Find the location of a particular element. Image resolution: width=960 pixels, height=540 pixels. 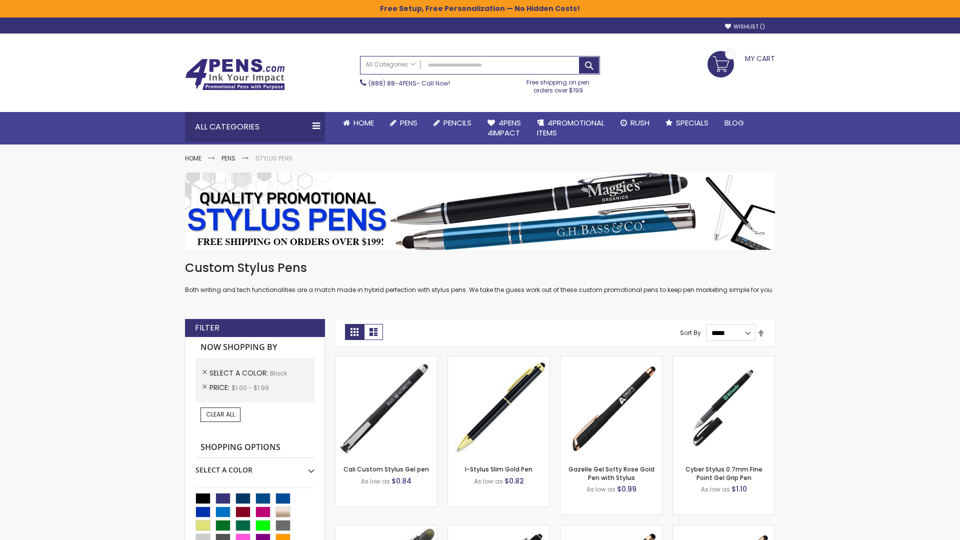

span: Pens is located at coordinates (408, 122).